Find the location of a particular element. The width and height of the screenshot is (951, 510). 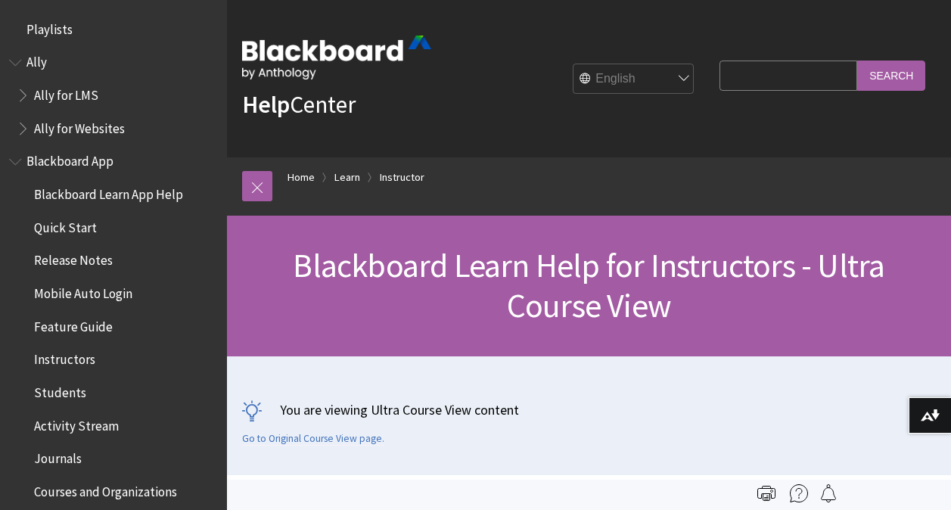

span: Courses and Organizations is located at coordinates (105, 489).